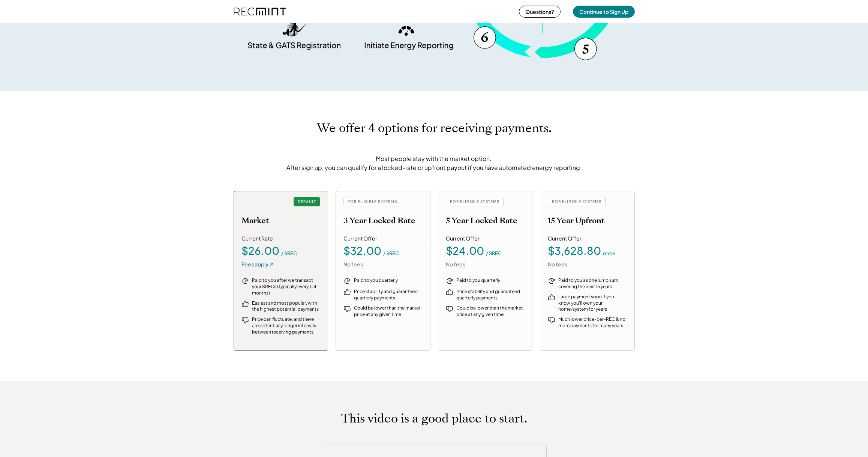  Describe the element at coordinates (286, 307) in the screenshot. I see `div: Easiest and most popular, with the highest potential payments` at that location.